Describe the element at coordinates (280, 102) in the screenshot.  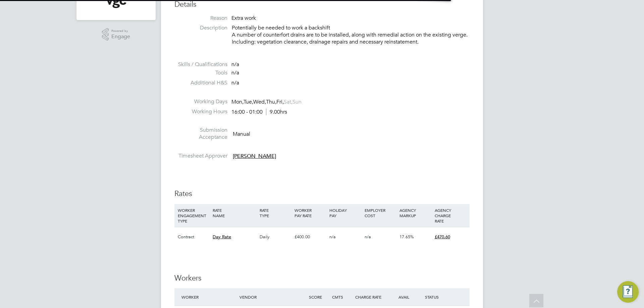
I see `span: Fri,` at that location.